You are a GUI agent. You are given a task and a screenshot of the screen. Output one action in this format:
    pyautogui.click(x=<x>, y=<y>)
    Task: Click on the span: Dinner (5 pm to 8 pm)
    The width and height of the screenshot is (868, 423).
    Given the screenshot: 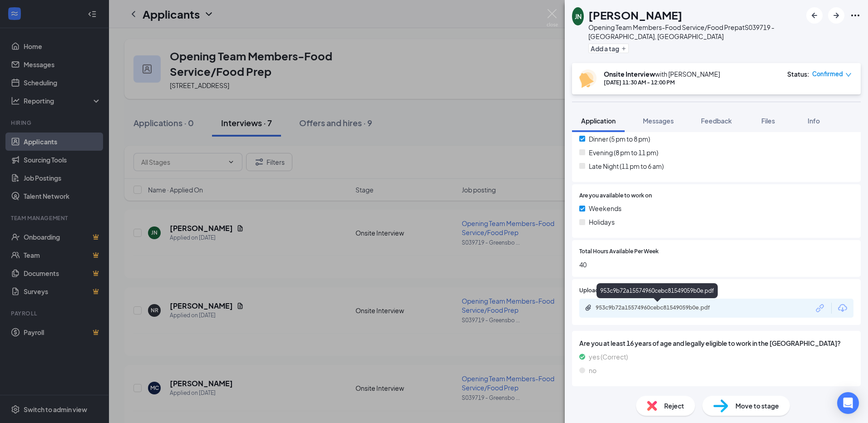 What is the action you would take?
    pyautogui.click(x=619, y=139)
    